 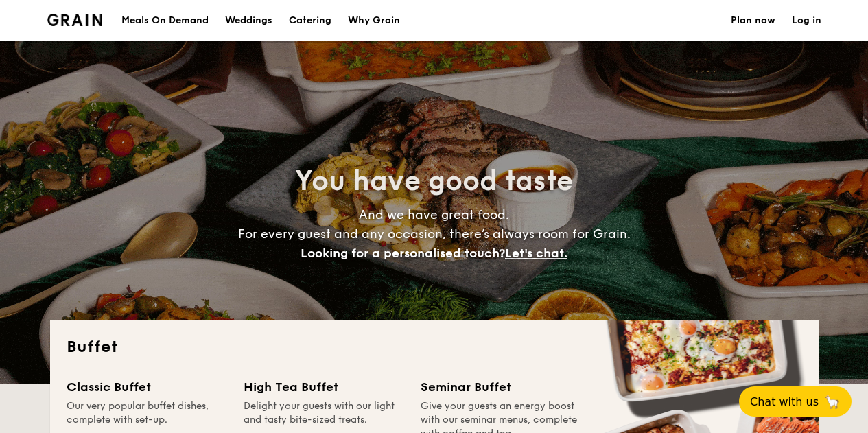 I want to click on a: Logotype, so click(x=75, y=20).